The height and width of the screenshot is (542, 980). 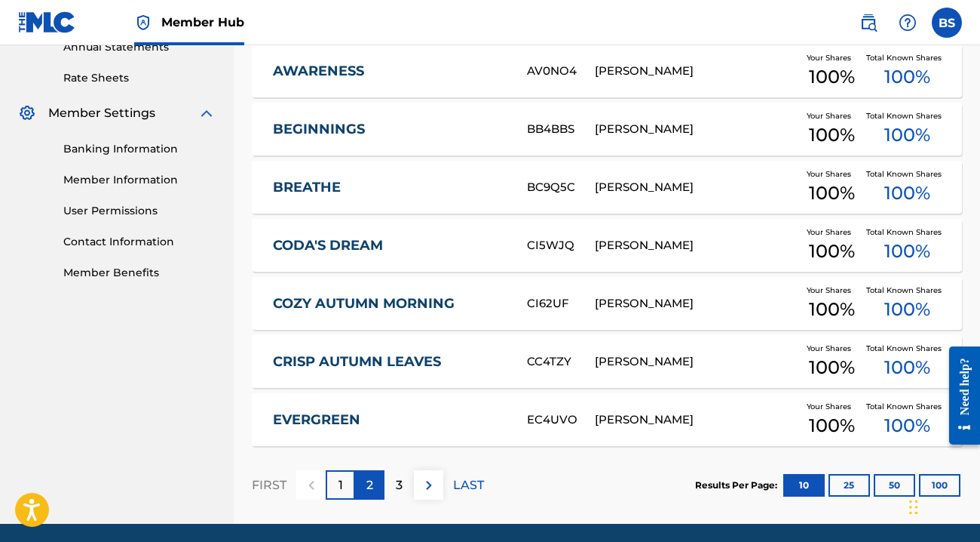 I want to click on span: Member Hub, so click(x=203, y=21).